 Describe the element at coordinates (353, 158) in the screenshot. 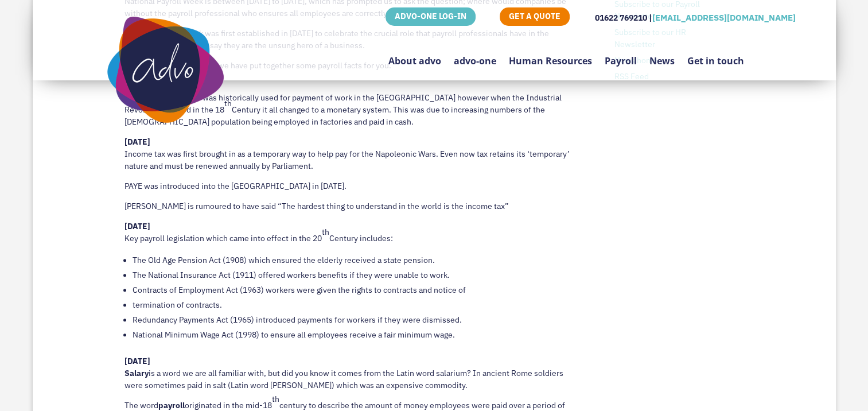

I see `p: Income tax was first brought in as a temporary way to help pay for the Napoleonic Wars. Even now ...` at that location.